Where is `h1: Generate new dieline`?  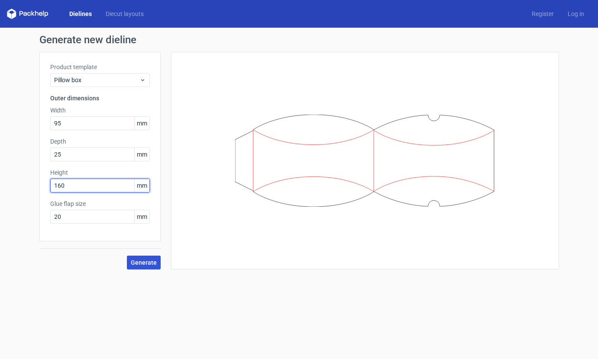
h1: Generate new dieline is located at coordinates (299, 40).